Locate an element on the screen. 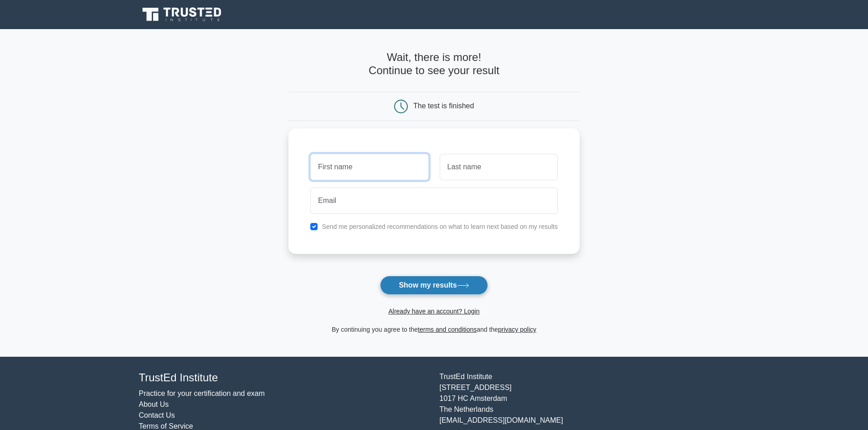  div: By continuing you agree to the and the is located at coordinates (434, 330).